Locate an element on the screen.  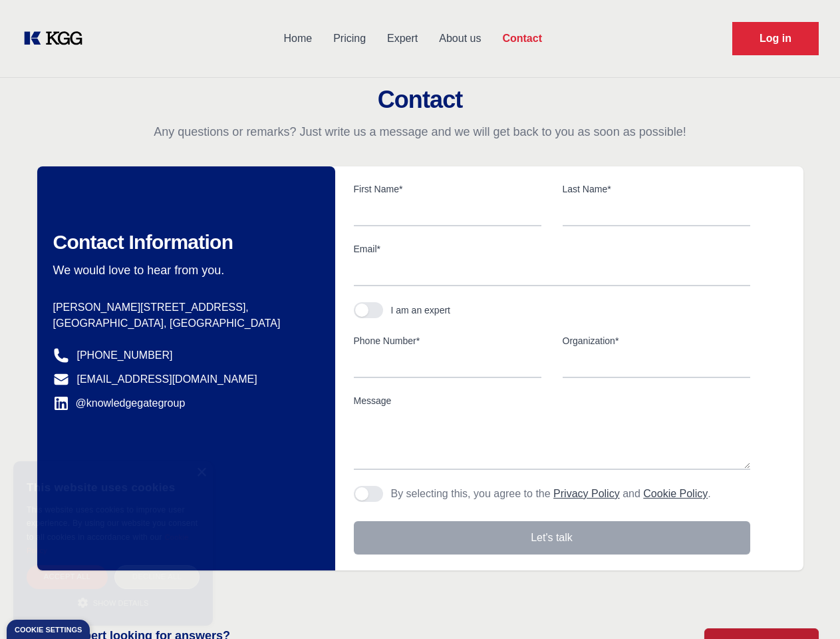
span: This website uses cookies to improve user experience. By using our website you consent to all coo... is located at coordinates (112, 523).